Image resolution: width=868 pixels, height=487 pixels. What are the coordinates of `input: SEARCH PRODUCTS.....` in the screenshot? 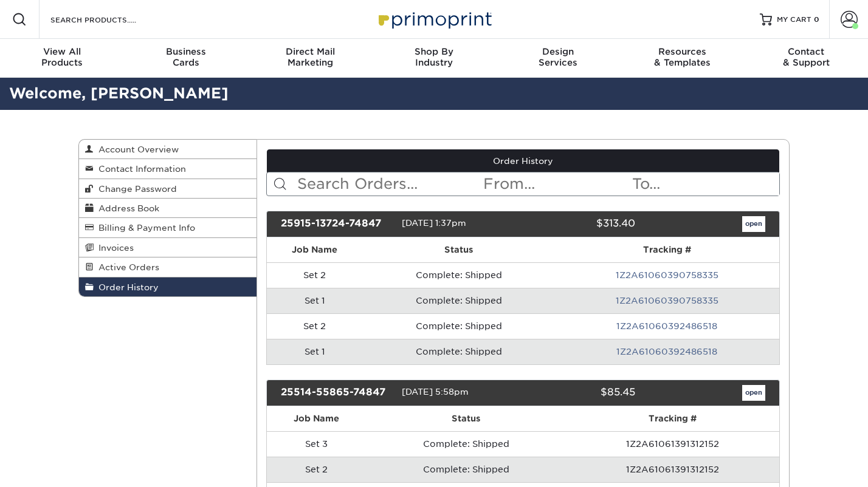 It's located at (108, 19).